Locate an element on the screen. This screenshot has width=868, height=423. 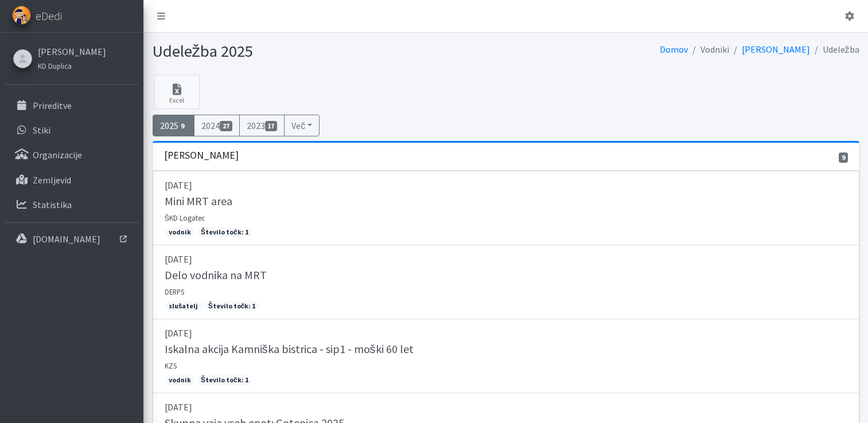
span: eDedi is located at coordinates (49, 16).